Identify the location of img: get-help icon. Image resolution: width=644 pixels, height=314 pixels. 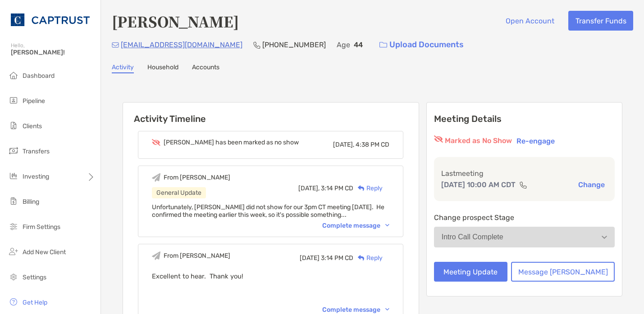
(14, 302).